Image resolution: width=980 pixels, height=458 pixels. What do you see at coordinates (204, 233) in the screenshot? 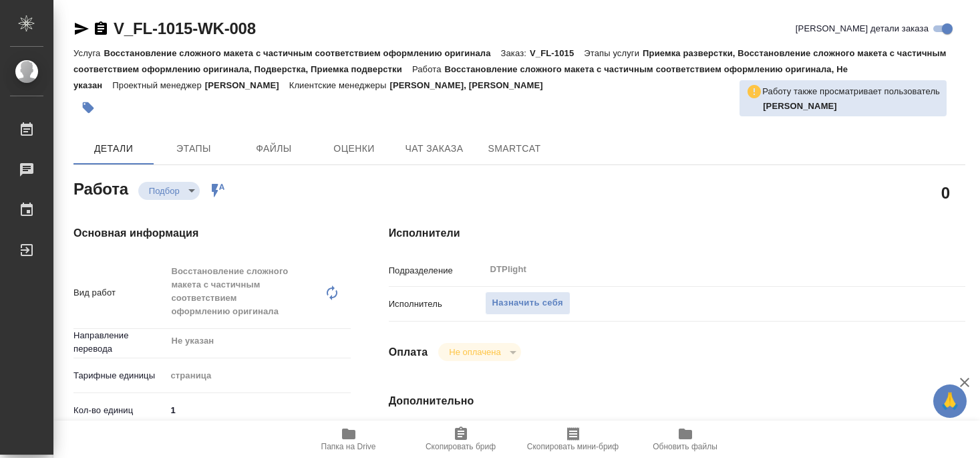
I see `h4: Основная информация` at bounding box center [204, 233].